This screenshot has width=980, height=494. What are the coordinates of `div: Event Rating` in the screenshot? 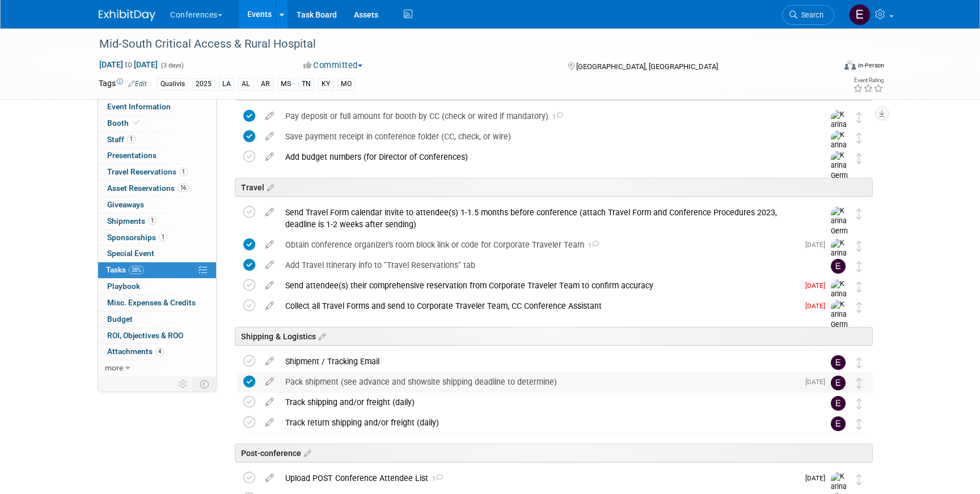 It's located at (868, 81).